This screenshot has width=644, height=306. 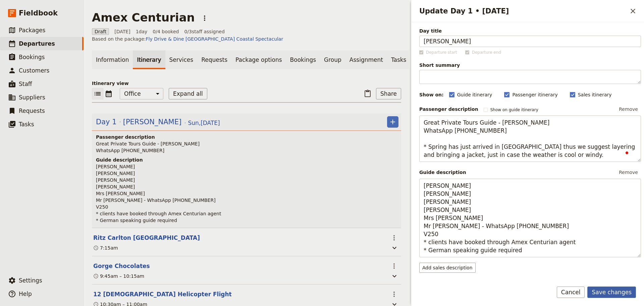 I want to click on span: Tasks, so click(x=27, y=124).